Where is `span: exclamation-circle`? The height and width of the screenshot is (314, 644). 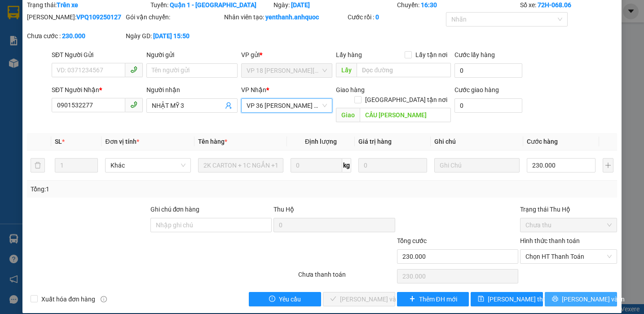 span: exclamation-circle is located at coordinates (272, 299).